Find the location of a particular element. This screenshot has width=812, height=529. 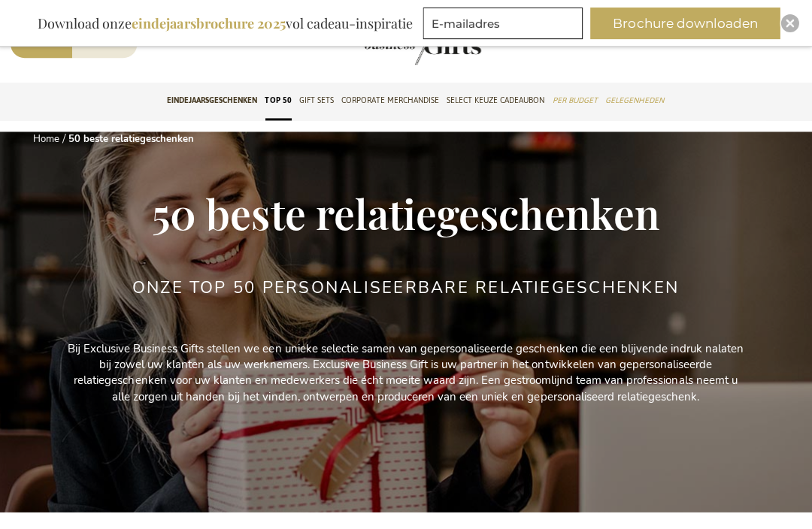

h2: Onze TOP 50 Personaliseerbare Relatiegeschenken is located at coordinates (405, 287).